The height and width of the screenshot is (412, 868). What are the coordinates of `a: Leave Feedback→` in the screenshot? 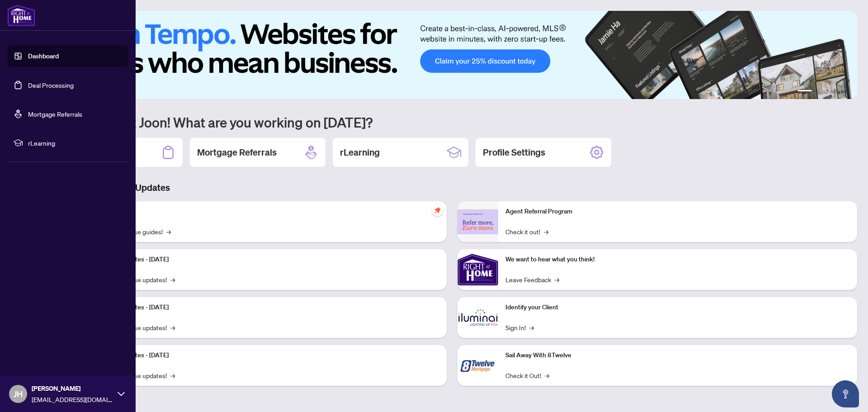 It's located at (532, 279).